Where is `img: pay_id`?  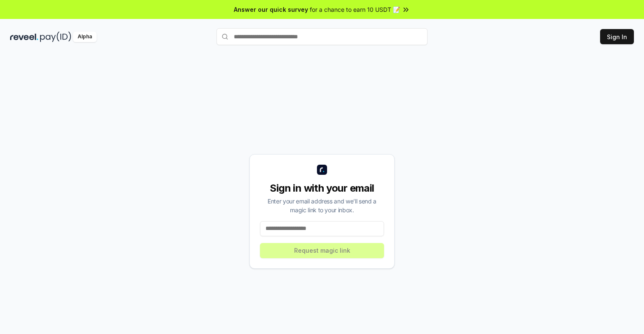
img: pay_id is located at coordinates (56, 37).